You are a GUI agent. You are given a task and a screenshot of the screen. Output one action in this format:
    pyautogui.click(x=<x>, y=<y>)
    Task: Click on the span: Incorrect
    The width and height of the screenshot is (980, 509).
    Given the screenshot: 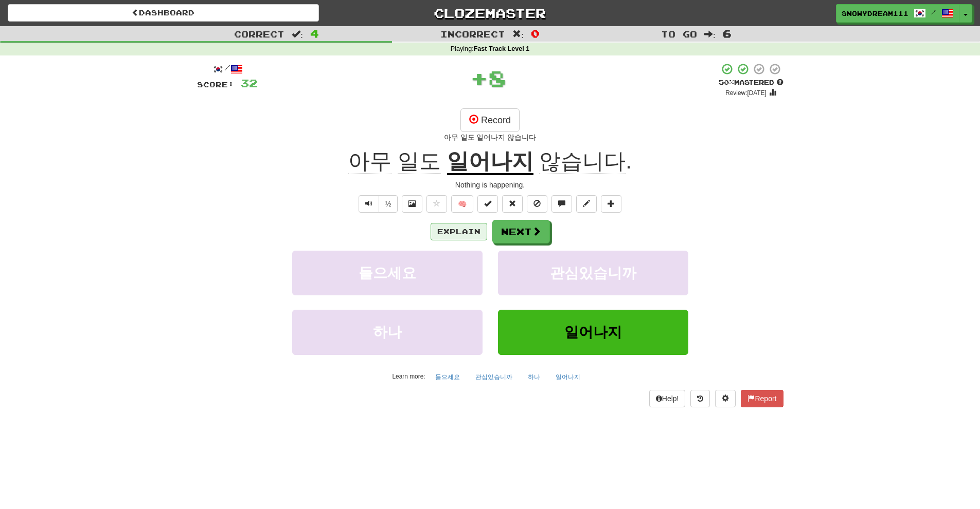 What is the action you would take?
    pyautogui.click(x=472, y=34)
    